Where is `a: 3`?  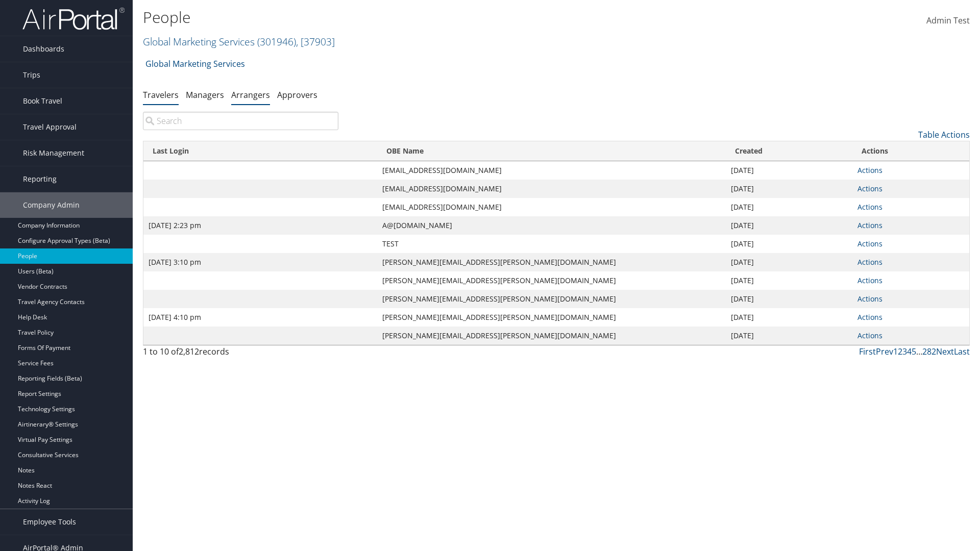 a: 3 is located at coordinates (905, 351).